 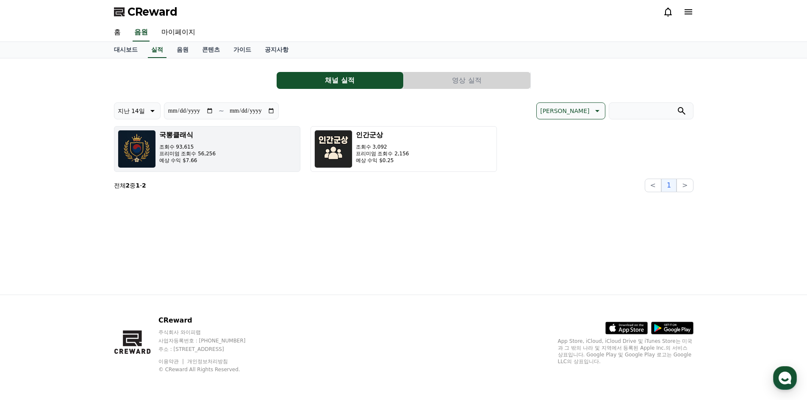 What do you see at coordinates (188, 135) in the screenshot?
I see `h3: 국뽕클래식` at bounding box center [188, 135].